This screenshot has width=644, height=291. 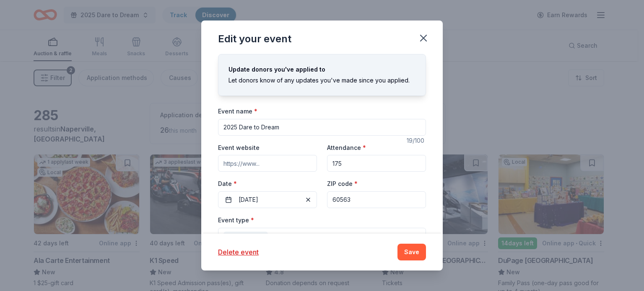 What do you see at coordinates (322, 69) in the screenshot?
I see `div: Update donors you've applied to` at bounding box center [322, 69].